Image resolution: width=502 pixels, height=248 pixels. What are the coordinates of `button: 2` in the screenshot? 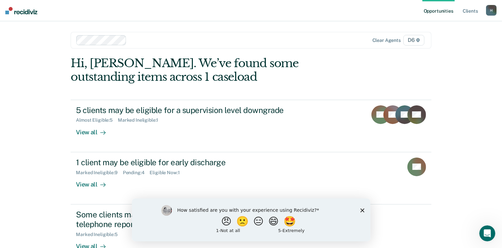 It's located at (111, 23).